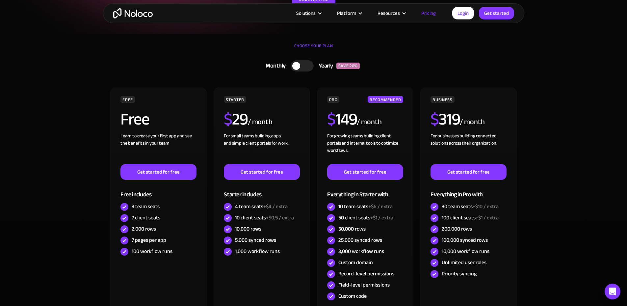 Image resolution: width=627 pixels, height=306 pixels. What do you see at coordinates (380, 206) in the screenshot?
I see `span: +$6 / extra` at bounding box center [380, 206].